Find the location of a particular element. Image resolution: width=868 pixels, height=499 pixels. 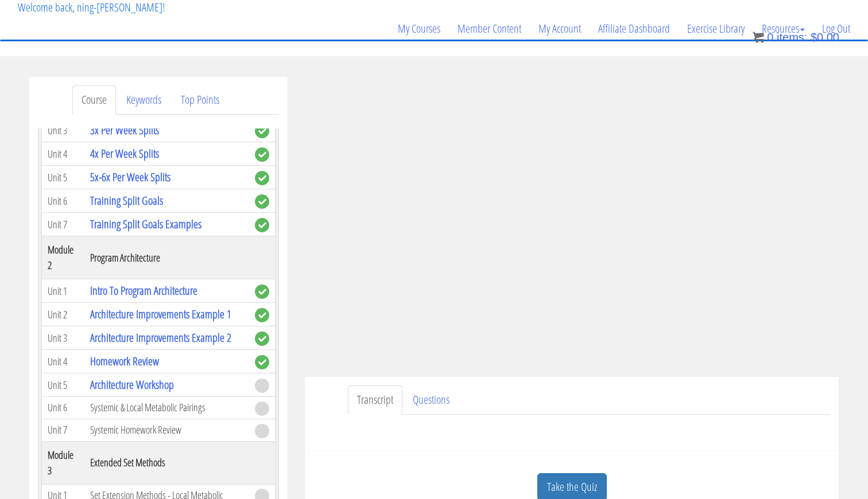

th: Module 3 is located at coordinates (63, 462).